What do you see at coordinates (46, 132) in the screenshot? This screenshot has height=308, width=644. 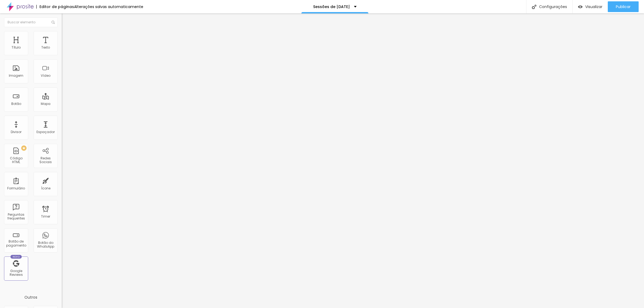 I see `div: Espaçador` at bounding box center [46, 132].